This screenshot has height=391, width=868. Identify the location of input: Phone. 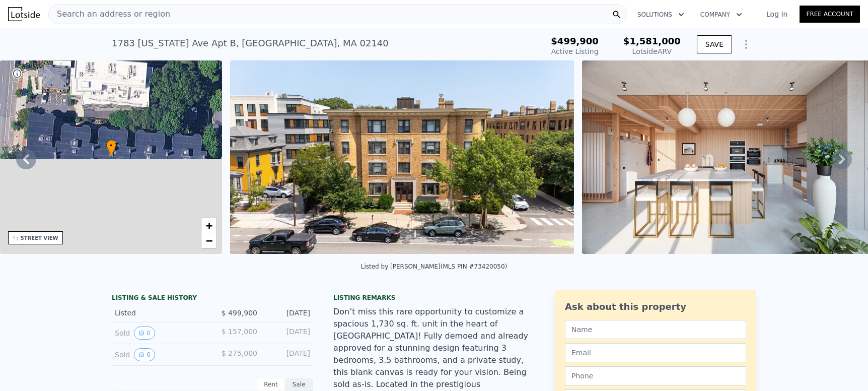
(655, 376).